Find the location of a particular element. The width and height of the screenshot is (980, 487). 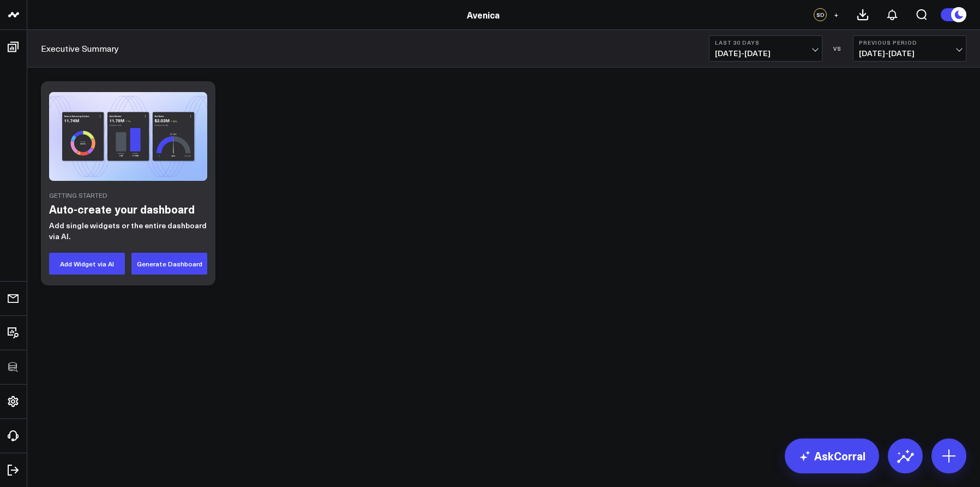

button: Add Widget via AI is located at coordinates (87, 264).